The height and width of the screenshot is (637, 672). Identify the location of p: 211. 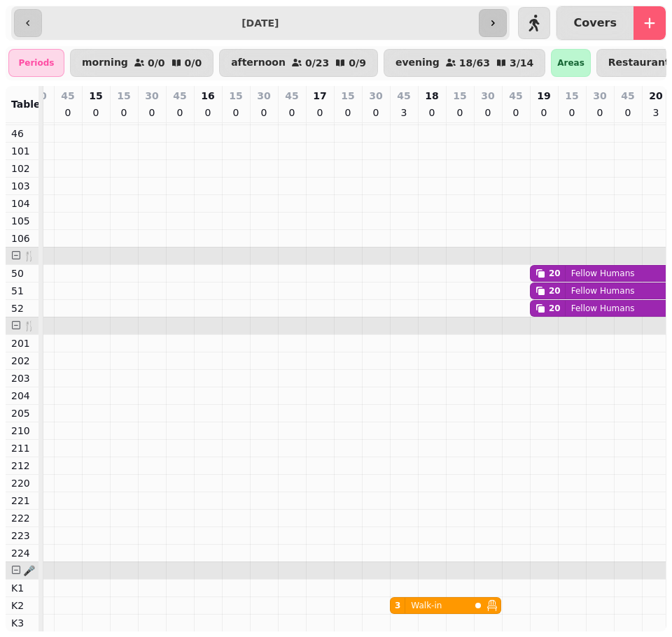
(21, 448).